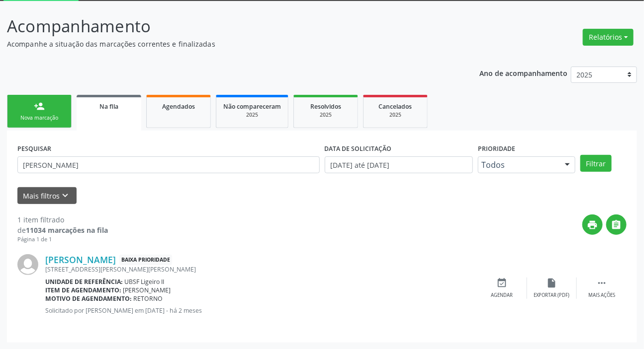 Image resolution: width=644 pixels, height=349 pixels. What do you see at coordinates (179, 107) in the screenshot?
I see `span: Agendados` at bounding box center [179, 107].